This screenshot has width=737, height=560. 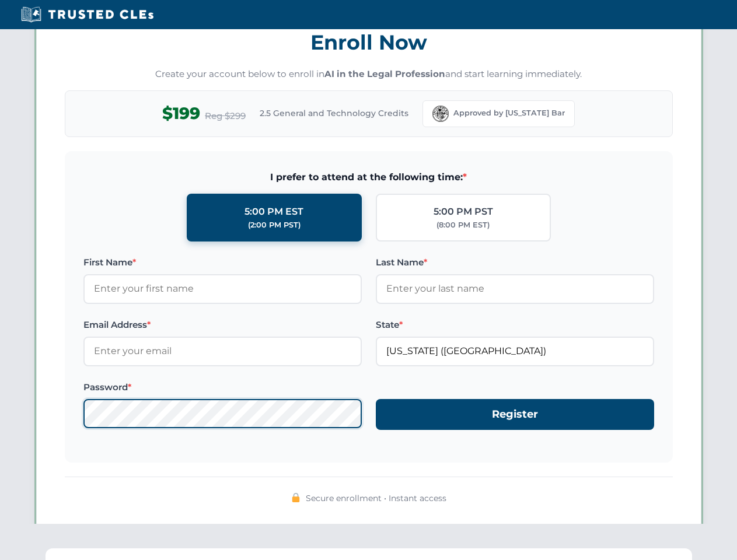 I want to click on span: I prefer to attend at the following time:, so click(x=368, y=177).